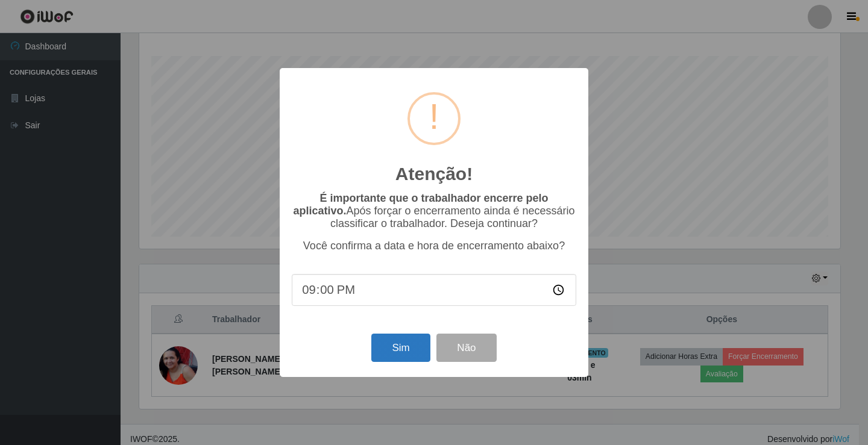 The image size is (868, 445). Describe the element at coordinates (466, 348) in the screenshot. I see `button: Não` at that location.